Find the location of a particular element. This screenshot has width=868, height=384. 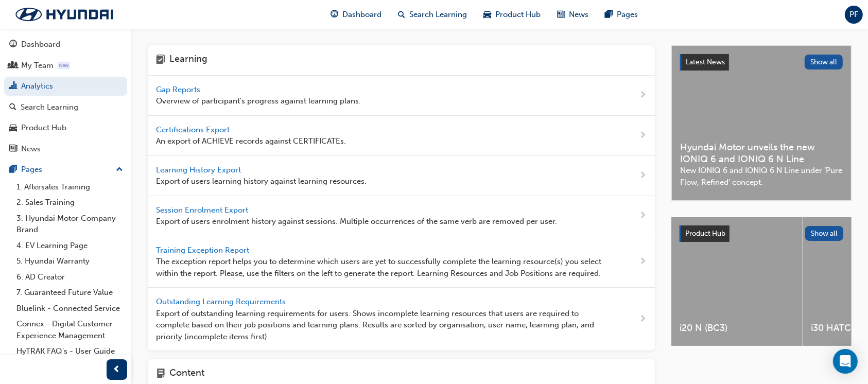

a: Gap Reports Overview of participant's progress against learning plans.next-icon is located at coordinates (401, 95).